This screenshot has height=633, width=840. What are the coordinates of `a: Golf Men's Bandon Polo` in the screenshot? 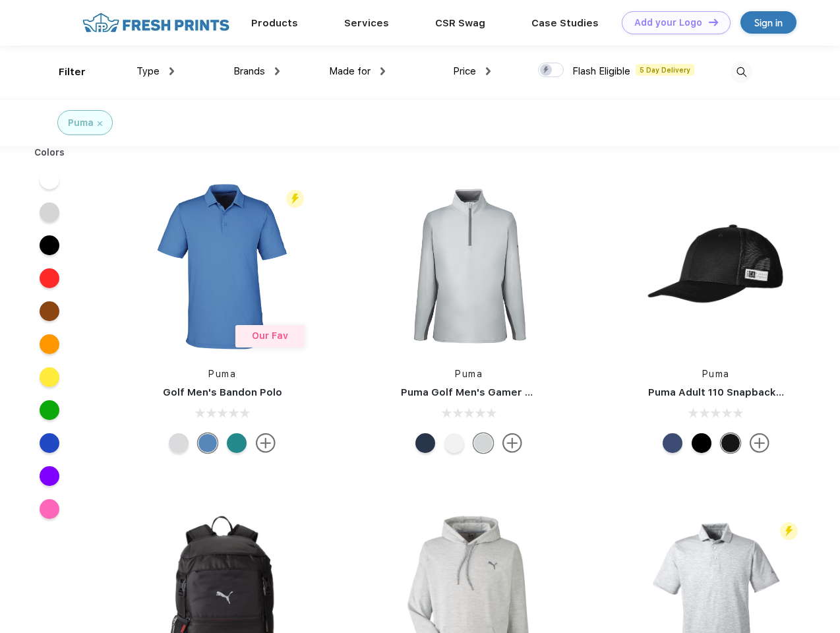 It's located at (222, 392).